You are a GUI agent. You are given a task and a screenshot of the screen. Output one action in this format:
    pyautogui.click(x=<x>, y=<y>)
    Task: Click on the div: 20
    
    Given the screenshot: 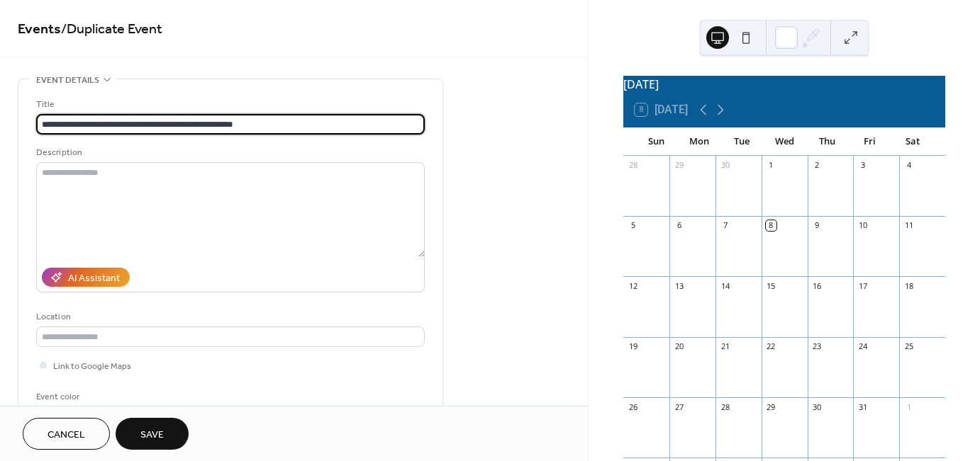 What is the action you would take?
    pyautogui.click(x=679, y=346)
    